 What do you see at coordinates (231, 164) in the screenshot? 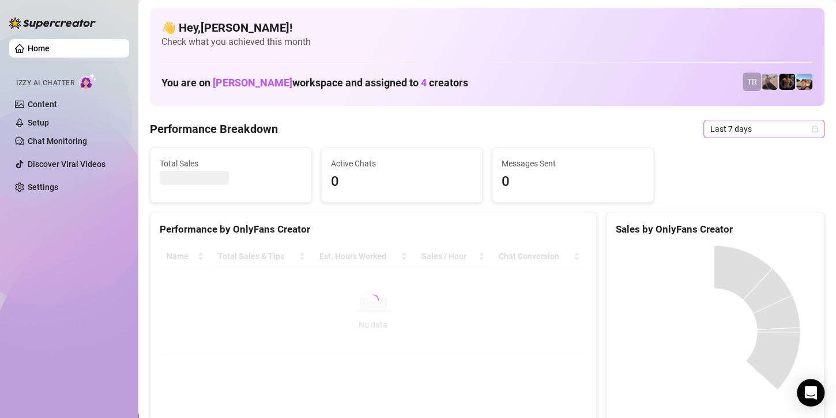
I see `span: Total Sales` at bounding box center [231, 164].